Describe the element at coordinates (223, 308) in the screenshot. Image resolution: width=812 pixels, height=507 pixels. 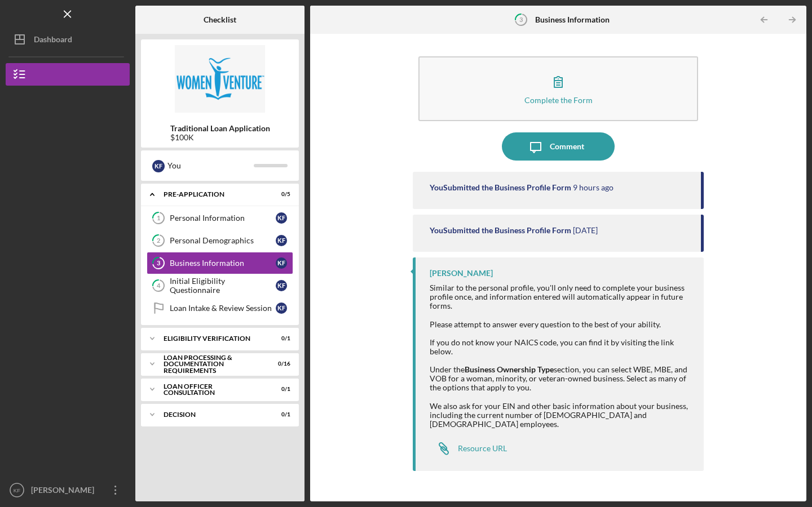
I see `div: Loan Intake & Review Session` at that location.